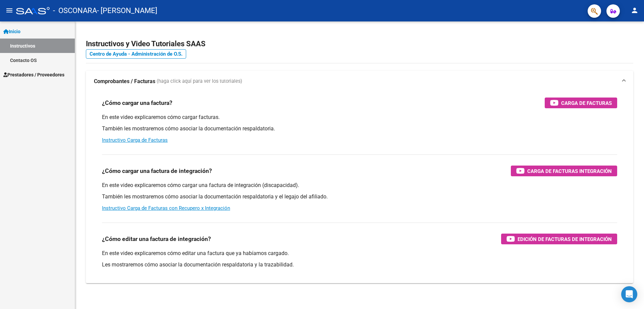 The height and width of the screenshot is (309, 644). Describe the element at coordinates (12, 31) in the screenshot. I see `span: Inicio` at that location.